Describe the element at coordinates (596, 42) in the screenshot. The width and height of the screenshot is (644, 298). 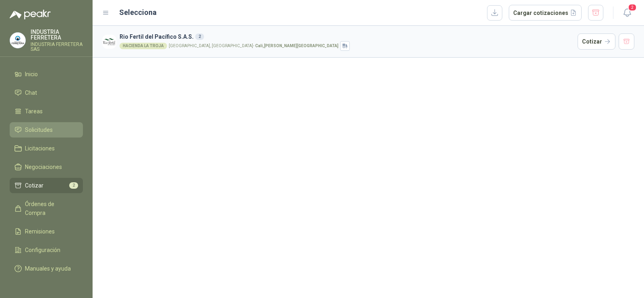
I see `a: Cotizar` at that location.